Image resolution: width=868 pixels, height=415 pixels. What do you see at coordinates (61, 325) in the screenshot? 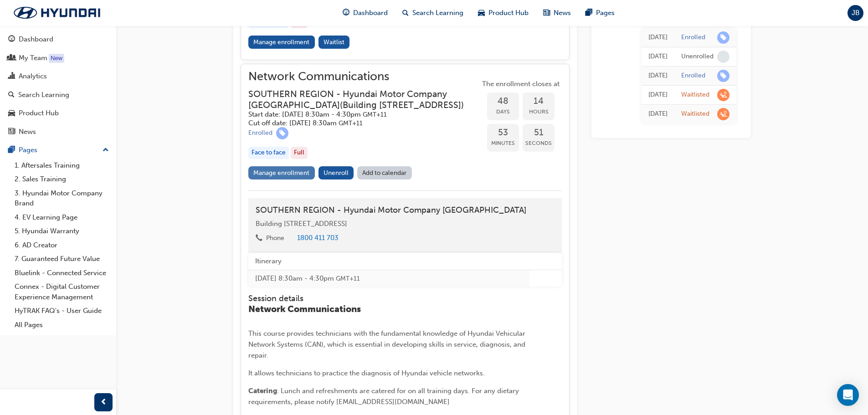
I see `a: All Pages` at bounding box center [61, 325].